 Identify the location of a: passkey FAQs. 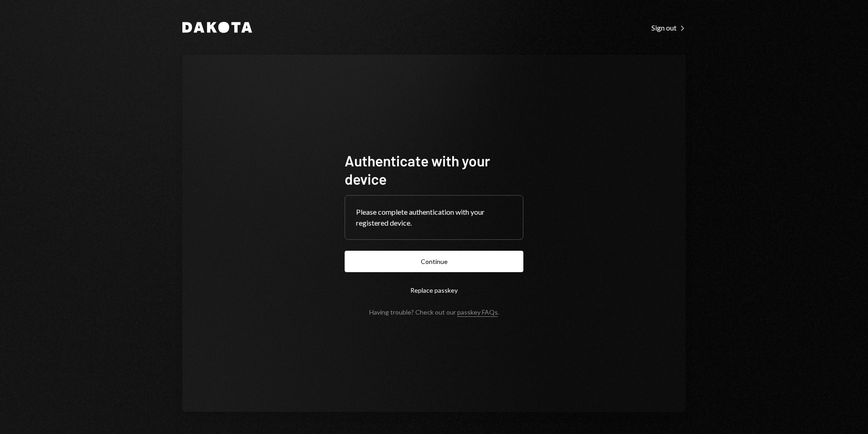
(477, 312).